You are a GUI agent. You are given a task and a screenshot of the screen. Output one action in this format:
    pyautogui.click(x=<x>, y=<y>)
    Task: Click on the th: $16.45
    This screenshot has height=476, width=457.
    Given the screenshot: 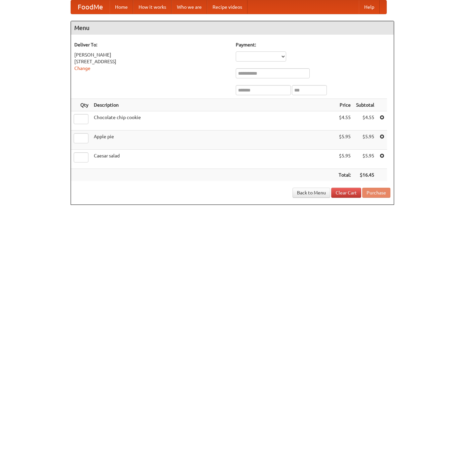 What is the action you would take?
    pyautogui.click(x=365, y=175)
    